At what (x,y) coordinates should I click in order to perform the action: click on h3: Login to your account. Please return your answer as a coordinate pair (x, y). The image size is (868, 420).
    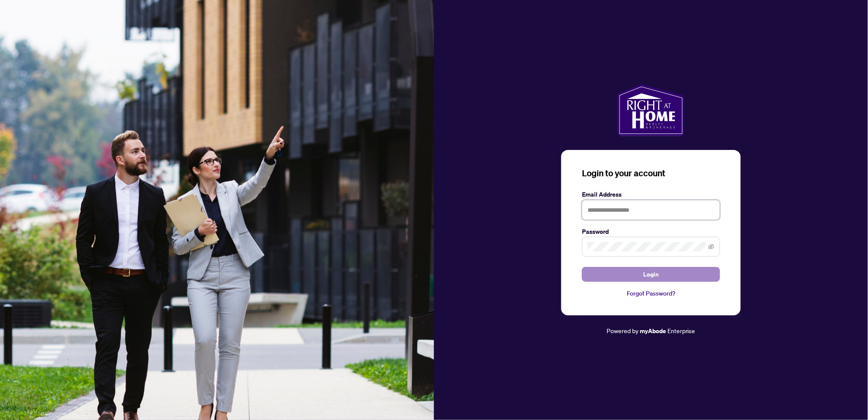
    Looking at the image, I should click on (651, 173).